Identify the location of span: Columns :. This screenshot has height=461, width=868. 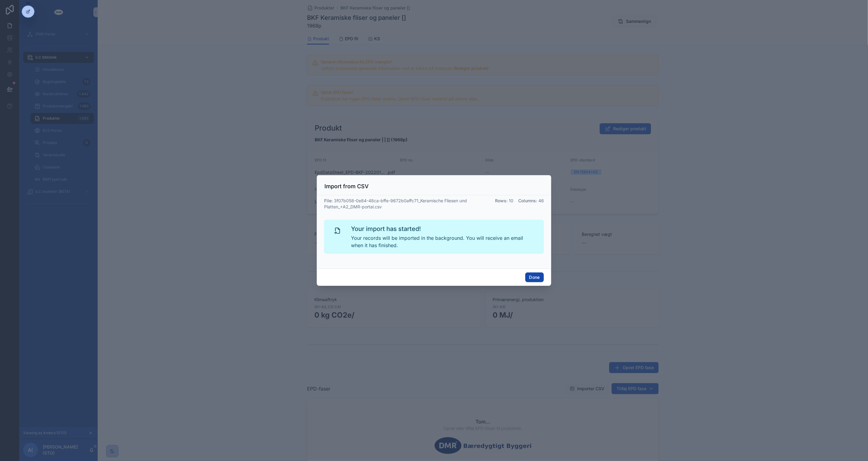
(528, 200).